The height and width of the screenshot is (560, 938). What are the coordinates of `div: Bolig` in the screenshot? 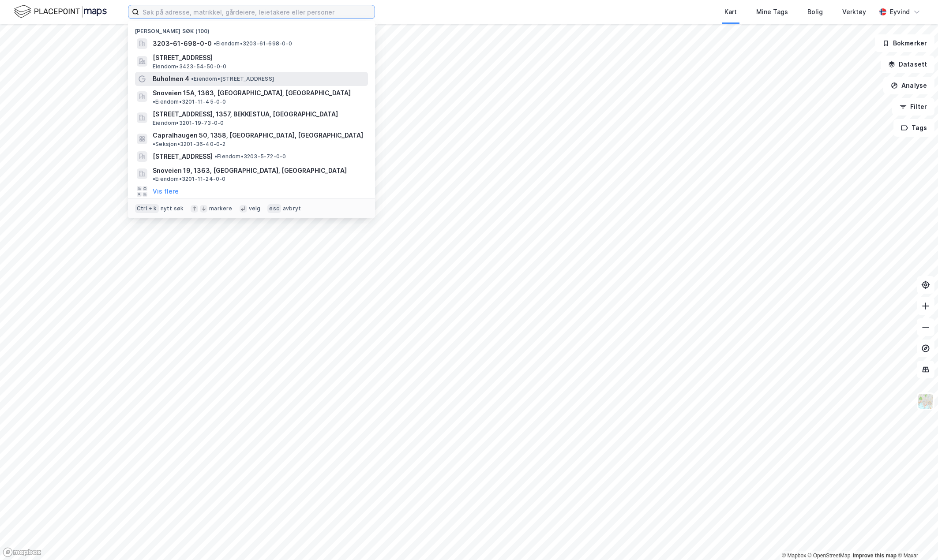 It's located at (815, 11).